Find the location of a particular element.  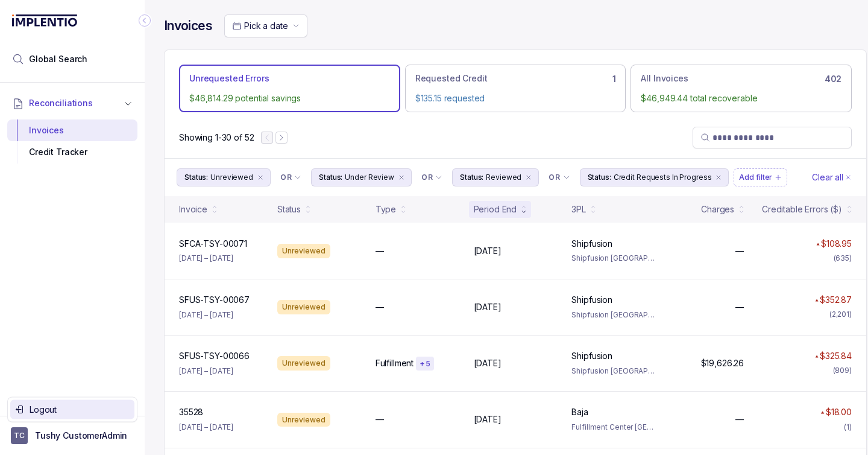

div: Status is located at coordinates (289, 209).